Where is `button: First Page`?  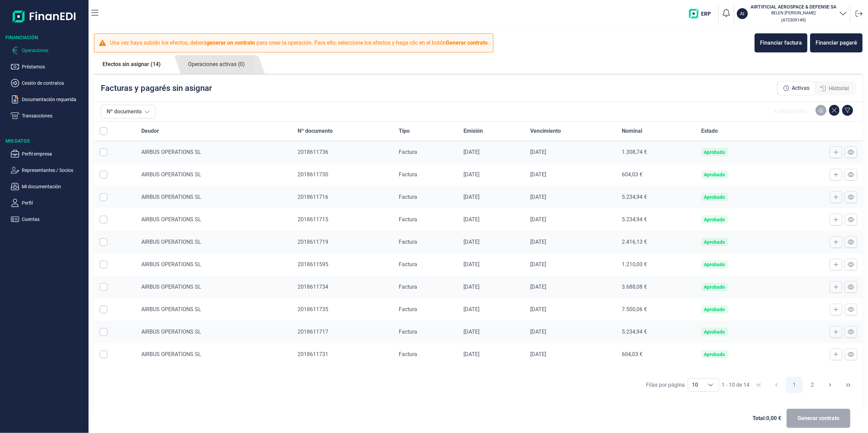
button: First Page is located at coordinates (759, 385).